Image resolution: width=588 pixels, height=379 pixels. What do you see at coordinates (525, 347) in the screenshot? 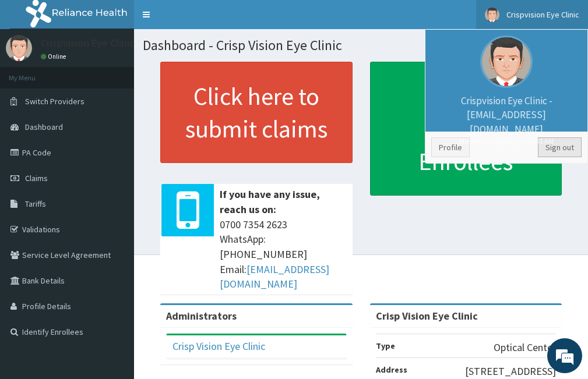
I see `p: Optical Center` at bounding box center [525, 347].